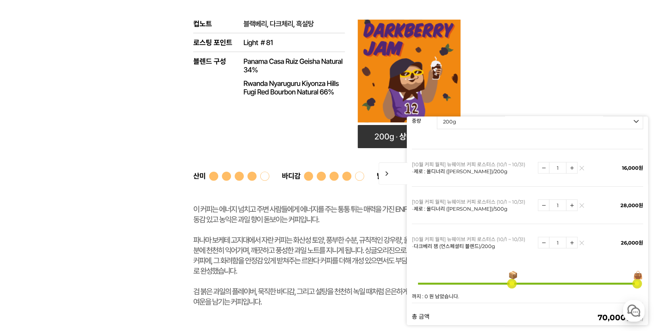 This screenshot has height=331, width=654. I want to click on span: 16,000원, so click(632, 168).